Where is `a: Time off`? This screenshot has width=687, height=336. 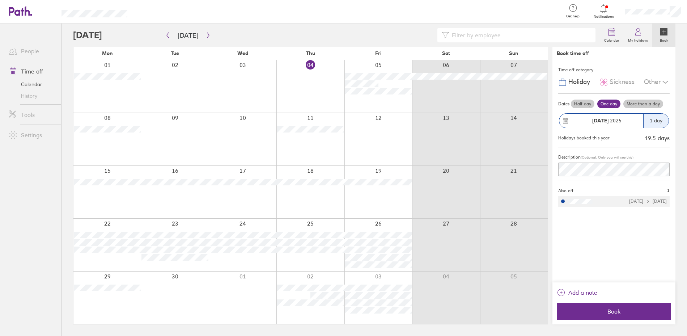
a: Time off is located at coordinates (32, 71).